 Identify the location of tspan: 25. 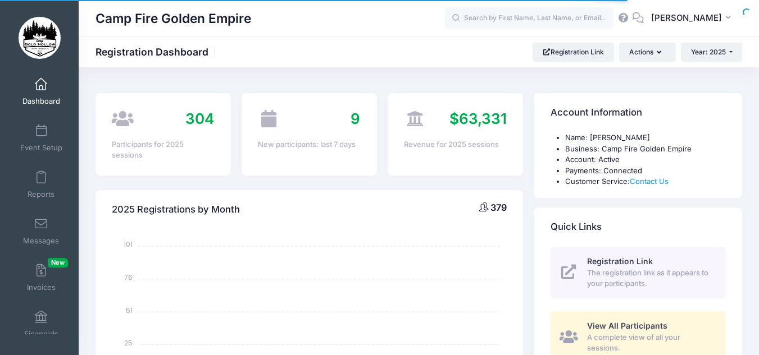
(128, 343).